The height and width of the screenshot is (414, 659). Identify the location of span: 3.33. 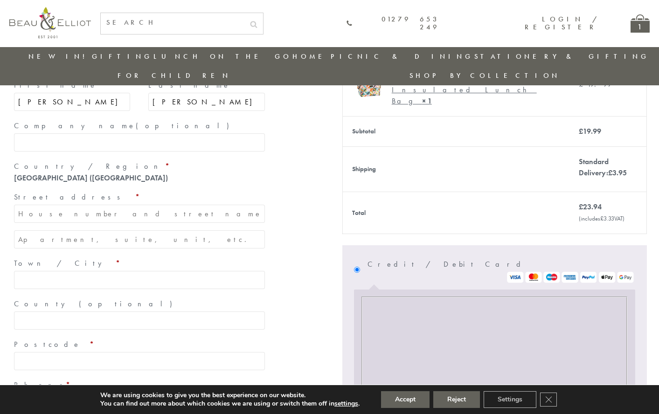
(607, 218).